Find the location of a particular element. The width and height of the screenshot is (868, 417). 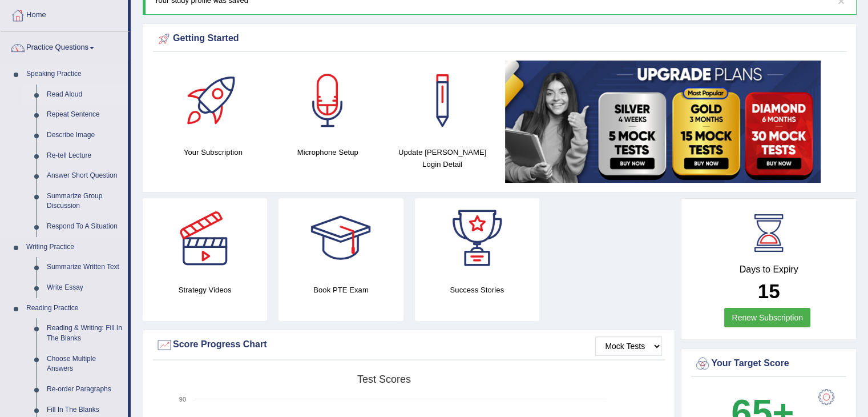

a: Re-order Paragraphs is located at coordinates (84, 389).